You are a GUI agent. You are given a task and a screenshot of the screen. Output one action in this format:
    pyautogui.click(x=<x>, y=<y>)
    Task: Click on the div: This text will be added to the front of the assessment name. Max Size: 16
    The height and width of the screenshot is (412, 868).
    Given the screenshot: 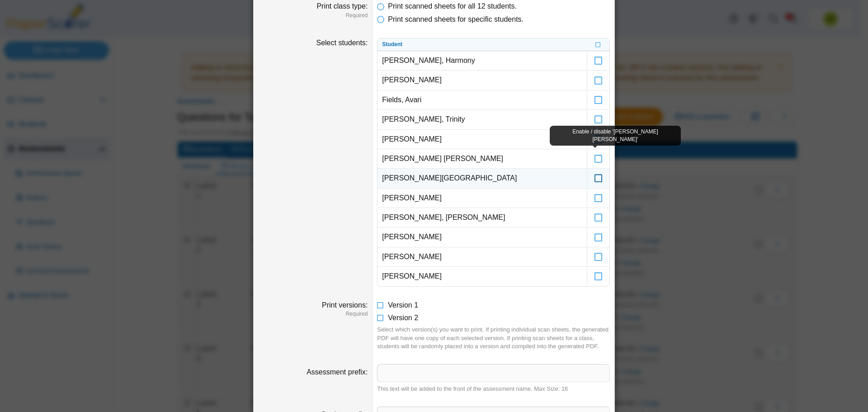 What is the action you would take?
    pyautogui.click(x=493, y=389)
    